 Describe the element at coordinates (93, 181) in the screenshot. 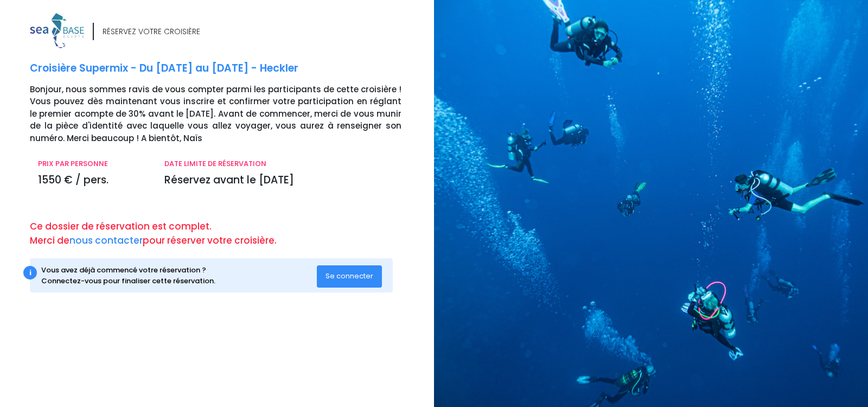

I see `p: 1550 € / pers.` at that location.